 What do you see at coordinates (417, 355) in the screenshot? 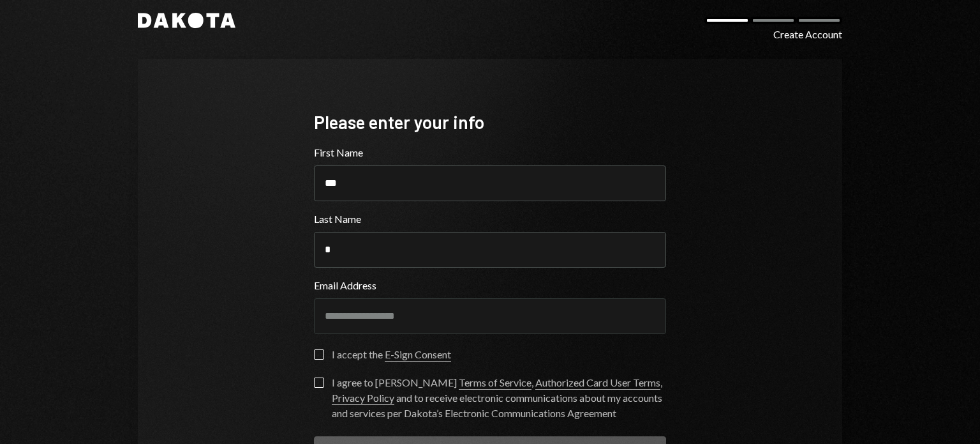
I see `a: E-Sign Consent` at bounding box center [417, 355].